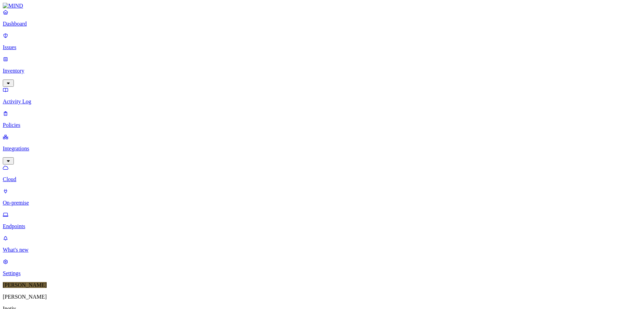 This screenshot has width=644, height=309. I want to click on a: Issues, so click(322, 41).